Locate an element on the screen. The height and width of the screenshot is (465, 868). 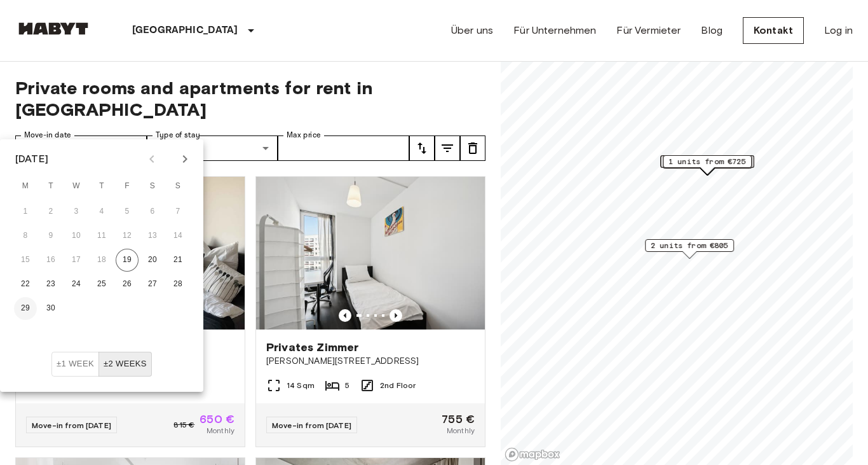
button: 27 is located at coordinates (153, 284).